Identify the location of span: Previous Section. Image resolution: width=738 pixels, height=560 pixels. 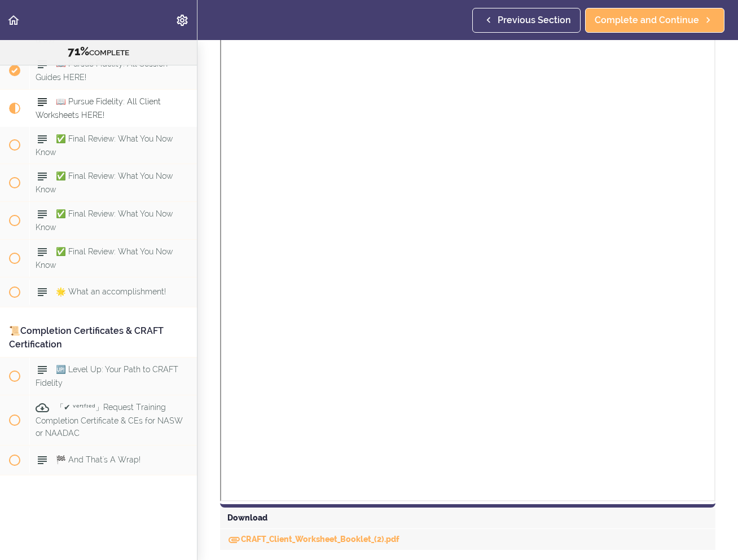
(534, 20).